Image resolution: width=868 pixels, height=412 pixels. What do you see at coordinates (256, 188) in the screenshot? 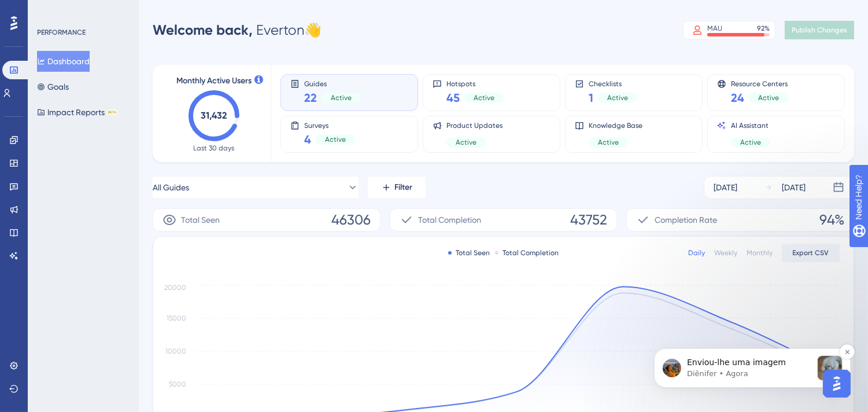
I see `button: All Guides` at bounding box center [256, 188].